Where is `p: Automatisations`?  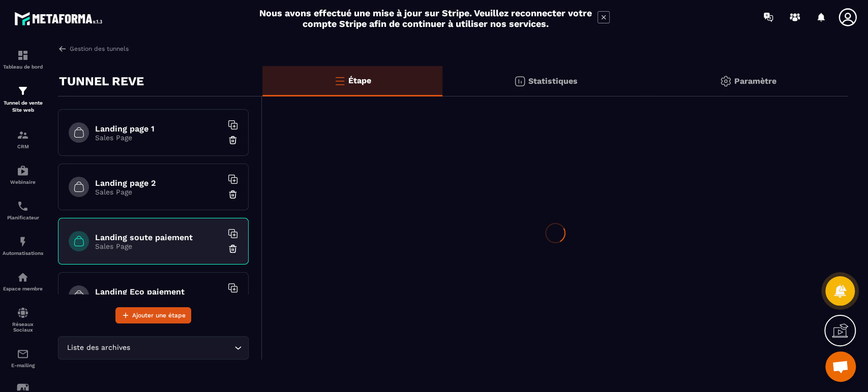
p: Automatisations is located at coordinates (23, 253).